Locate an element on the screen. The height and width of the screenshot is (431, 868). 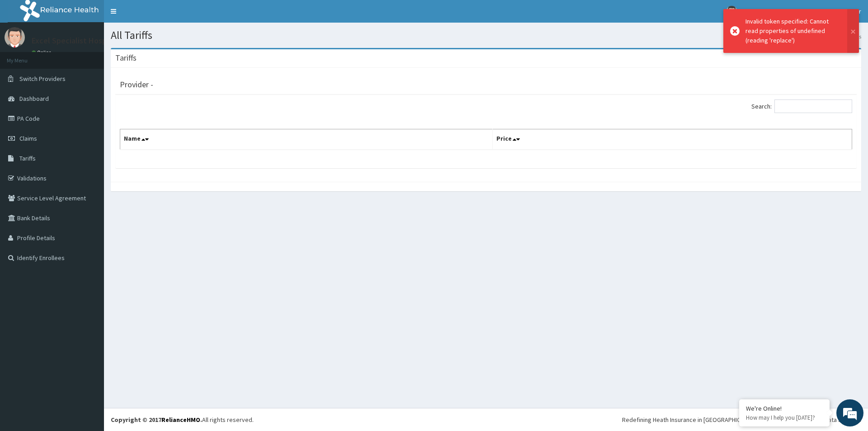
footer: All rights reserved. is located at coordinates (486, 419).